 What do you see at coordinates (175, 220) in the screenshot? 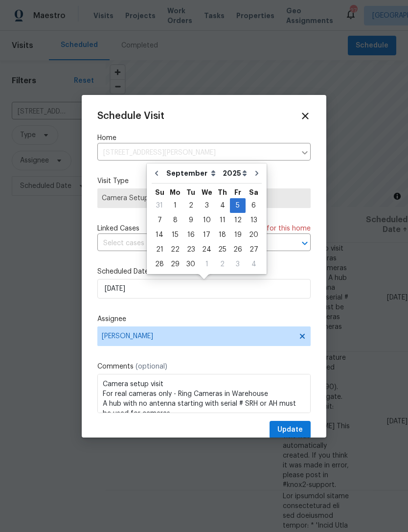
I see `div: Mon Sep 08 2025` at bounding box center [175, 220].